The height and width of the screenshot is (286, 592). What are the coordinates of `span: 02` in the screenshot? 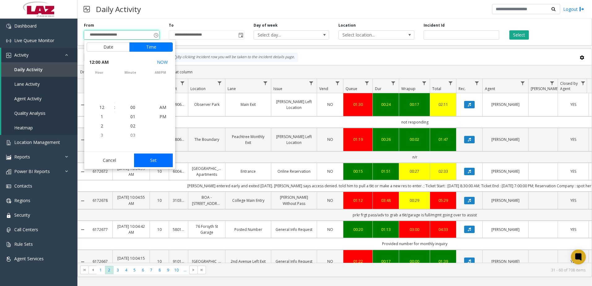 It's located at (133, 126).